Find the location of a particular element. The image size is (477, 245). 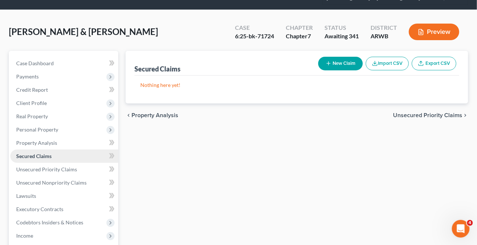

span: Executory Contracts is located at coordinates (40, 209).